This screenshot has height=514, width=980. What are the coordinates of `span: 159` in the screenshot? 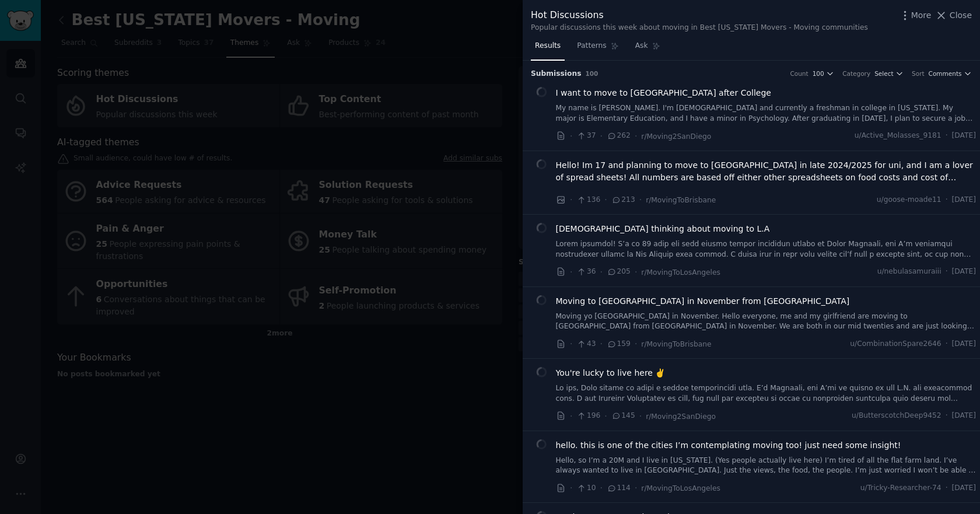 It's located at (618, 344).